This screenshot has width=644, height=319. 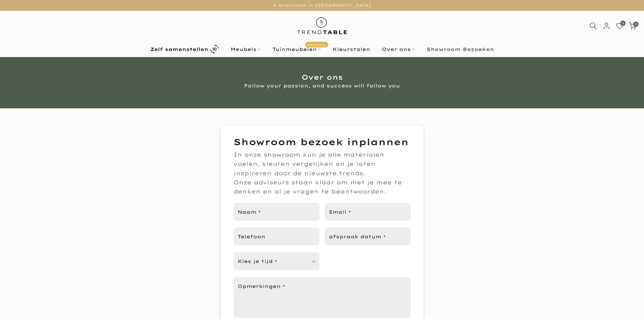 I want to click on a: Showroom Bezoeken, so click(x=460, y=49).